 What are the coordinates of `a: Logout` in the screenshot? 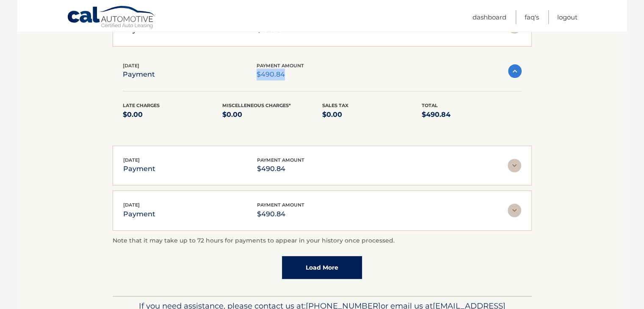 It's located at (567, 17).